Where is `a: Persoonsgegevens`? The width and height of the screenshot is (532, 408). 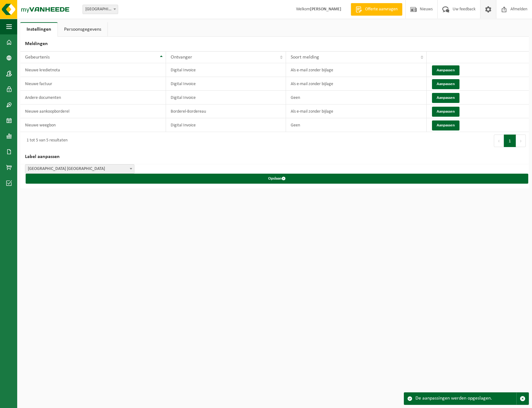
a: Persoonsgegevens is located at coordinates (82, 29).